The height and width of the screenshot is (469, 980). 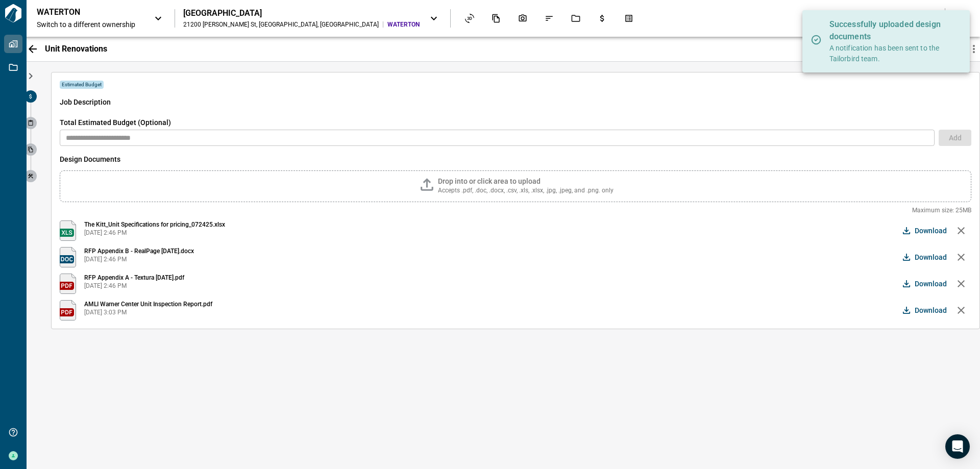 What do you see at coordinates (549, 19) in the screenshot?
I see `div: Issues & Info` at bounding box center [549, 19].